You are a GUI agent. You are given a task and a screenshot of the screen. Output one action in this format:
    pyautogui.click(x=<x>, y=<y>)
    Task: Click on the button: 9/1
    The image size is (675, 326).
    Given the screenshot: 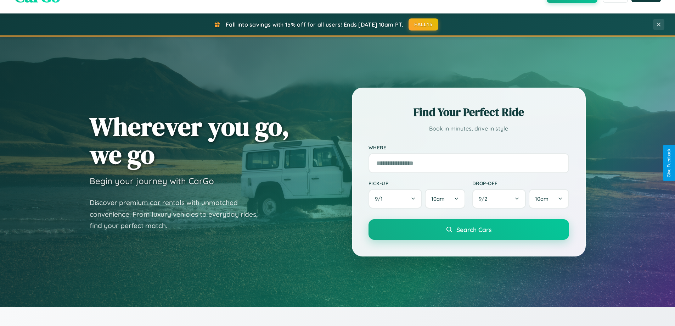 What is the action you would take?
    pyautogui.click(x=395, y=198)
    